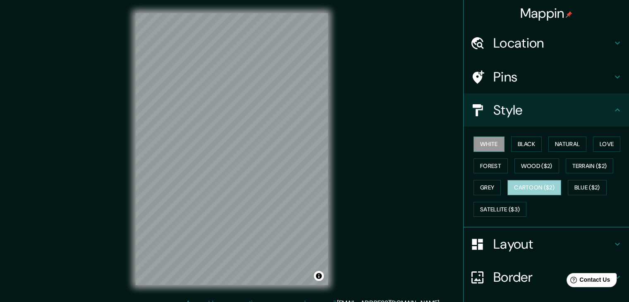  Describe the element at coordinates (319, 276) in the screenshot. I see `button: Toggle attribution` at that location.